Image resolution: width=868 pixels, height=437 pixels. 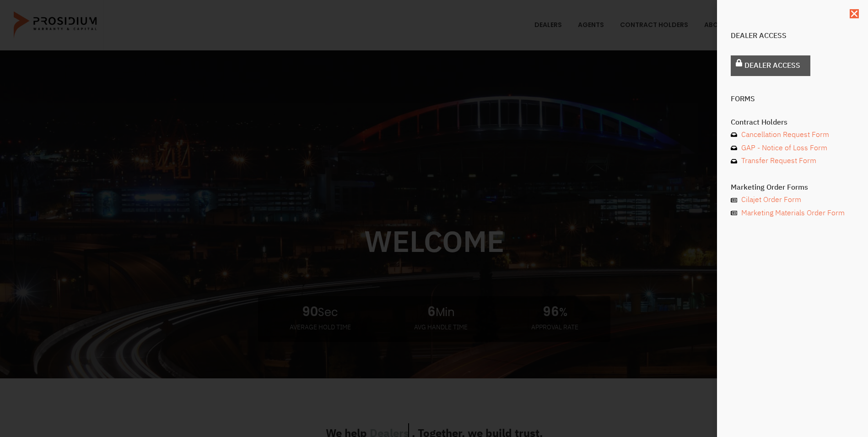 I want to click on a: Transfer Request Form, so click(x=793, y=160).